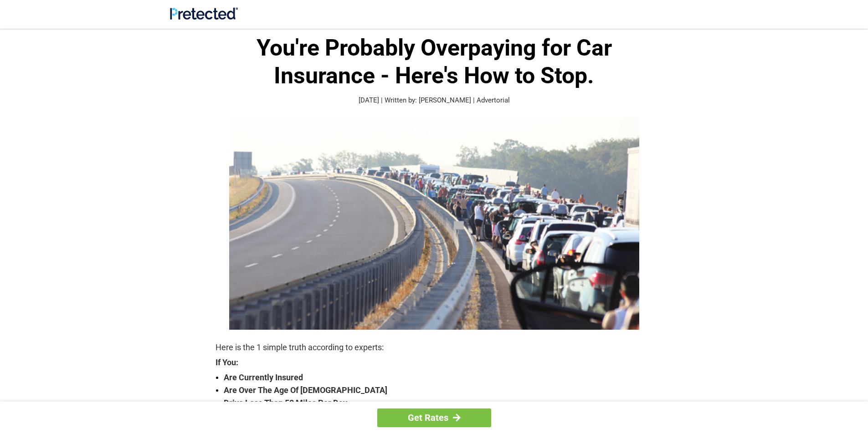 The width and height of the screenshot is (868, 434). What do you see at coordinates (203, 13) in the screenshot?
I see `img: Site Logo` at bounding box center [203, 13].